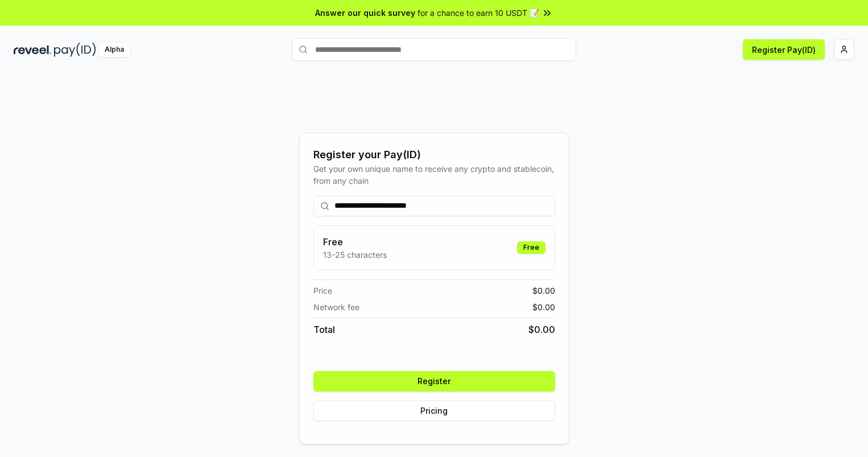  I want to click on span: for a chance to earn 10 USDT 📝, so click(479, 13).